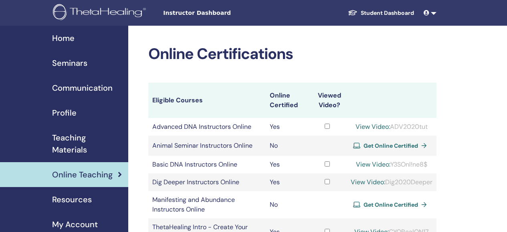 This screenshot has height=232, width=507. What do you see at coordinates (72, 199) in the screenshot?
I see `span: Resources` at bounding box center [72, 199].